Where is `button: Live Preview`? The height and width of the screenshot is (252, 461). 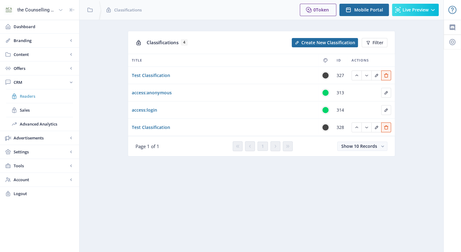
button: Live Preview is located at coordinates (415, 10).